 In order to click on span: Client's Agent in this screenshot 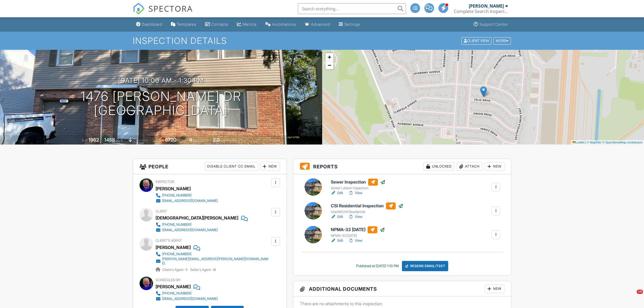, I will do `click(169, 240)`.